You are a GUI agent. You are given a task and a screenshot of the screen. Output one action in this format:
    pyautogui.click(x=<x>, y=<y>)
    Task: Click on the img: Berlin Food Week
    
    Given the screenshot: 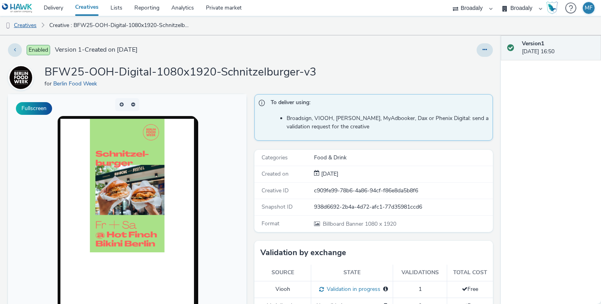 What is the action you would take?
    pyautogui.click(x=21, y=78)
    